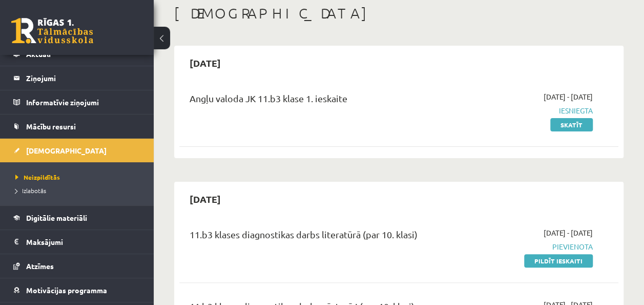  What do you see at coordinates (37, 177) in the screenshot?
I see `span: Neizpildītās` at bounding box center [37, 177].